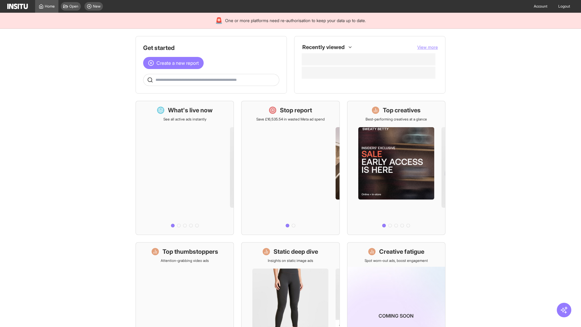 The height and width of the screenshot is (327, 581). I want to click on p: Insights on static image ads, so click(291, 261).